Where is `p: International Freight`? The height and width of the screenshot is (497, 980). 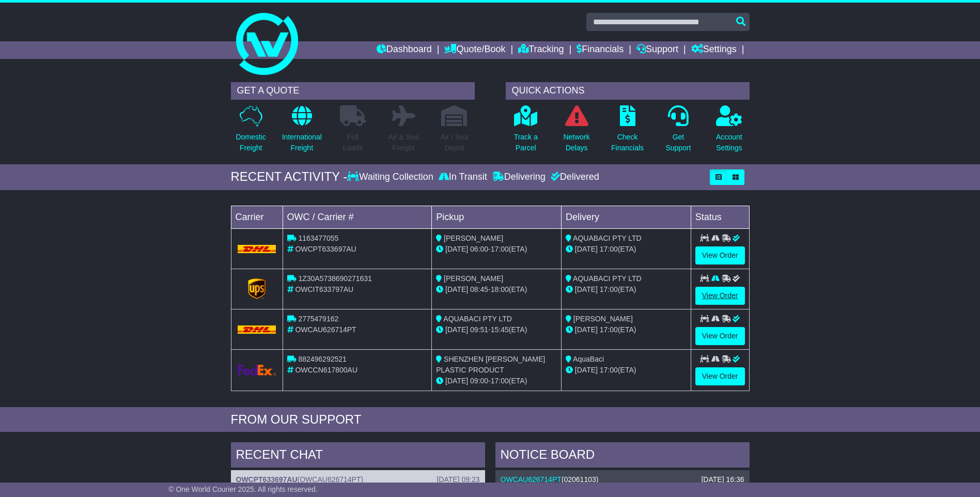
p: International Freight is located at coordinates (302, 143).